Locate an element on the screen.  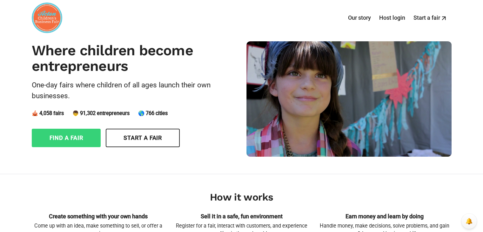
span: 766 is located at coordinates (150, 113).